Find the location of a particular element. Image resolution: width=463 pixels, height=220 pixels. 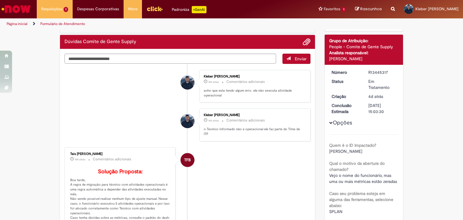

span: More is located at coordinates (133, 9).